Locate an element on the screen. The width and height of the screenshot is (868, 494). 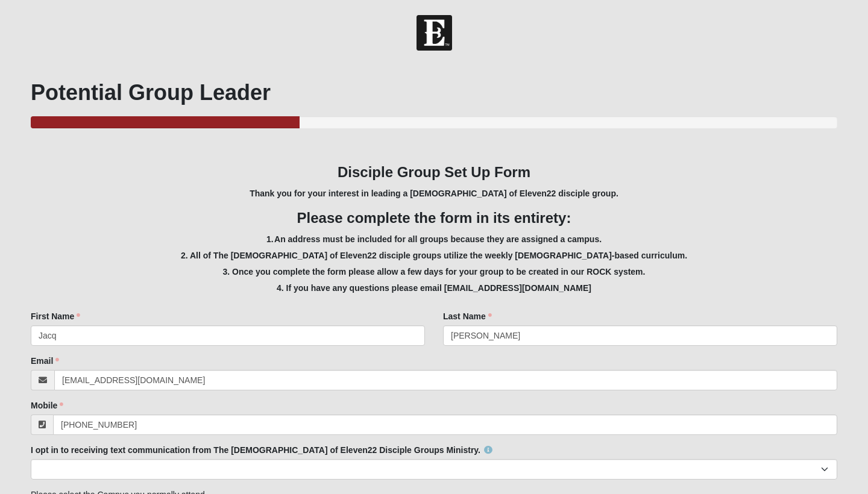
h3: Please complete the form in its entirety: is located at coordinates (434, 218).